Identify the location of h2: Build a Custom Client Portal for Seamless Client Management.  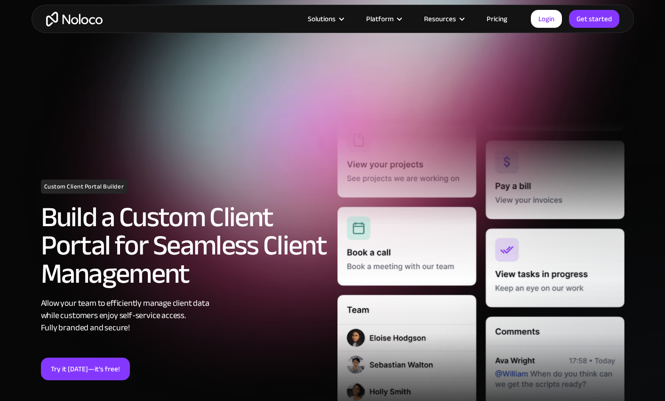
(185, 245).